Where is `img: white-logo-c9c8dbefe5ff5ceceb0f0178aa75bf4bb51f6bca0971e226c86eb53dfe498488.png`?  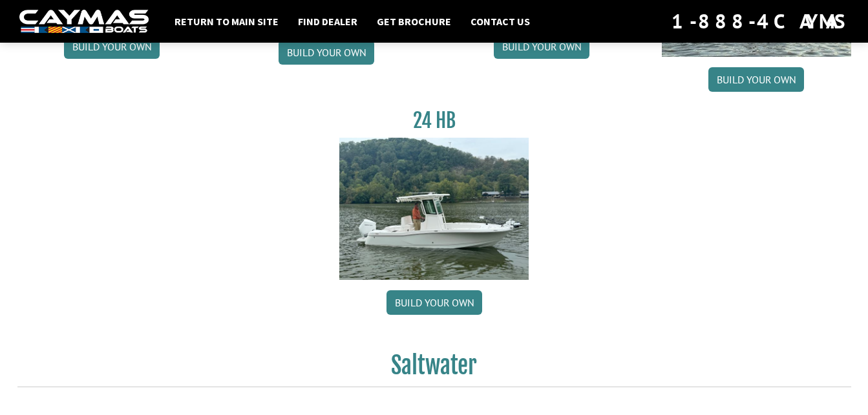
img: white-logo-c9c8dbefe5ff5ceceb0f0178aa75bf4bb51f6bca0971e226c86eb53dfe498488.png is located at coordinates (84, 21).